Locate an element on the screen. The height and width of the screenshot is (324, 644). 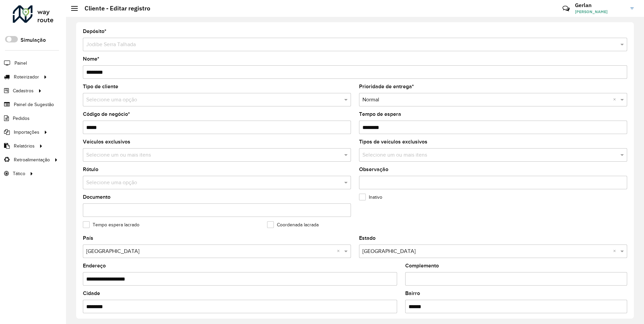
label: Endereço is located at coordinates (95, 265).